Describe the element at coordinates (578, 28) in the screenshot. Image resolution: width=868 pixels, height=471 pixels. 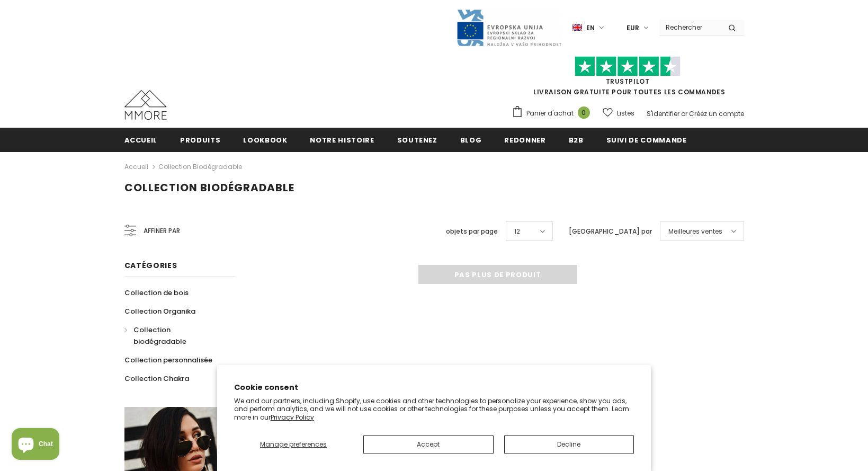
I see `img: i-lang-1.png` at that location.